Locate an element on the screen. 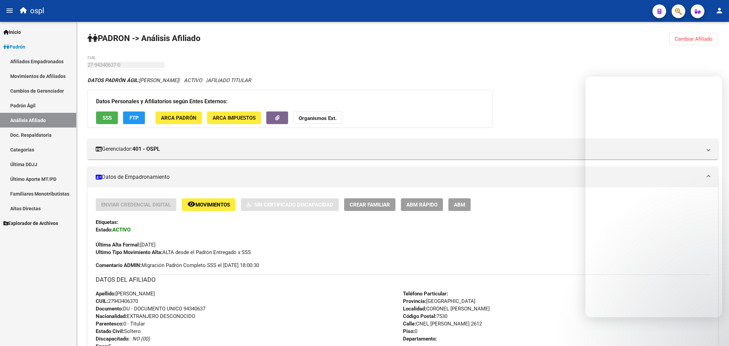 This screenshot has height=346, width=729. strong: DATOS PADRÓN ÁGIL: is located at coordinates (113, 80).